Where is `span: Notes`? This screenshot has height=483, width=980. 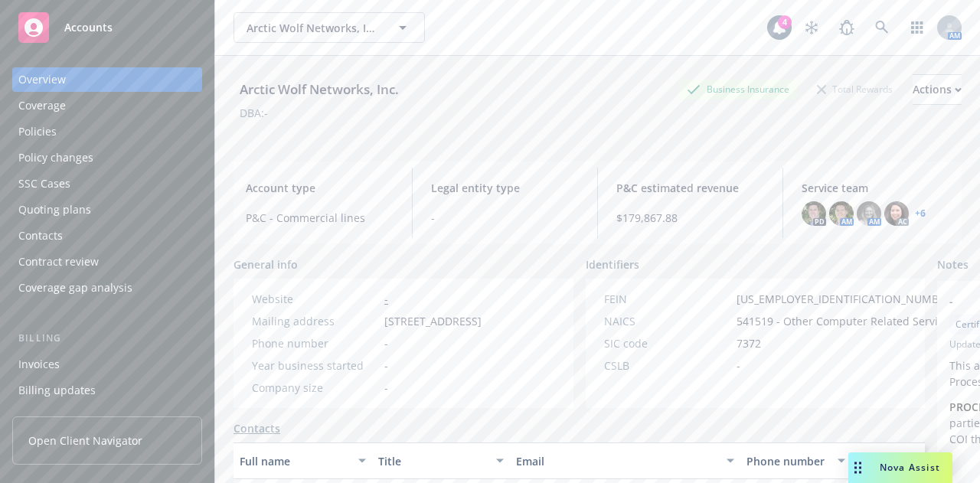
span: Notes is located at coordinates (953, 266).